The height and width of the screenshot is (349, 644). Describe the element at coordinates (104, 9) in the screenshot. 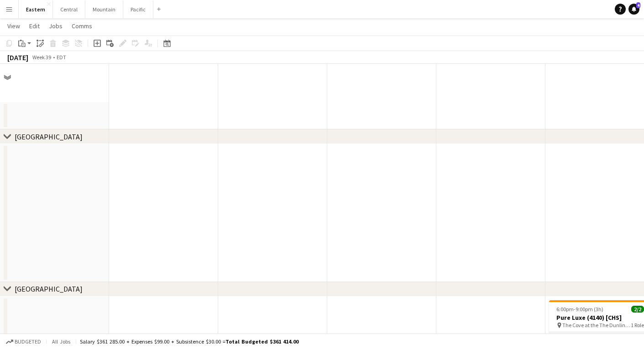

I see `button: Mountain` at that location.